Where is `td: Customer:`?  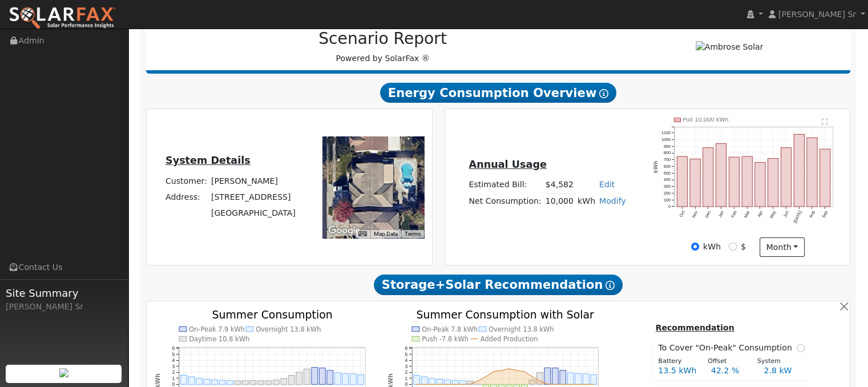
td: Customer: is located at coordinates (186, 181).